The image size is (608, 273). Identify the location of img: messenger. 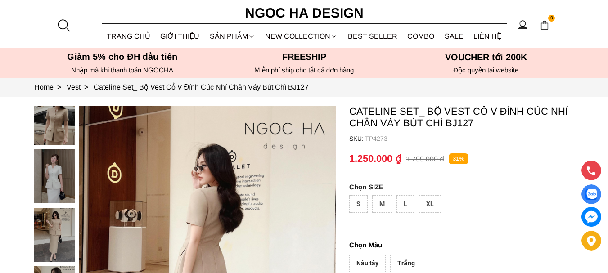
(591, 217).